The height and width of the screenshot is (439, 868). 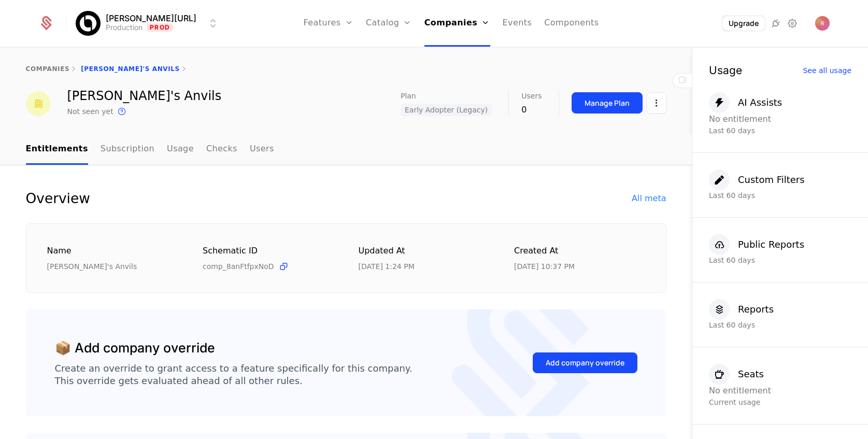 I want to click on div: 7/11/25, 1:24 PM, so click(x=386, y=266).